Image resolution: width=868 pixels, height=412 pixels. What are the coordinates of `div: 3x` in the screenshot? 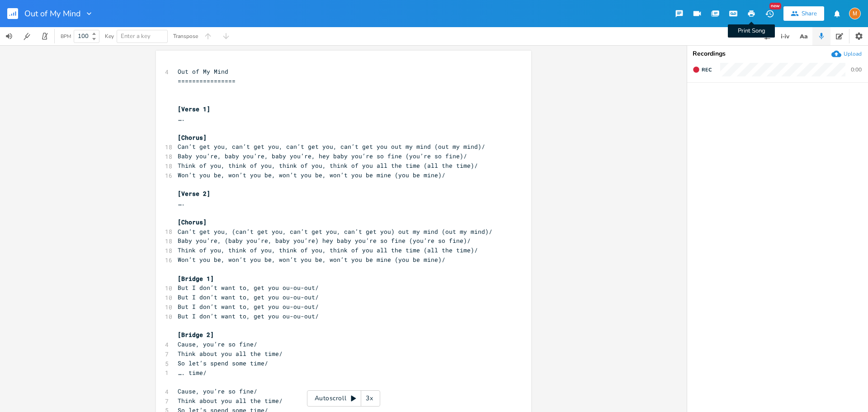 It's located at (370, 399).